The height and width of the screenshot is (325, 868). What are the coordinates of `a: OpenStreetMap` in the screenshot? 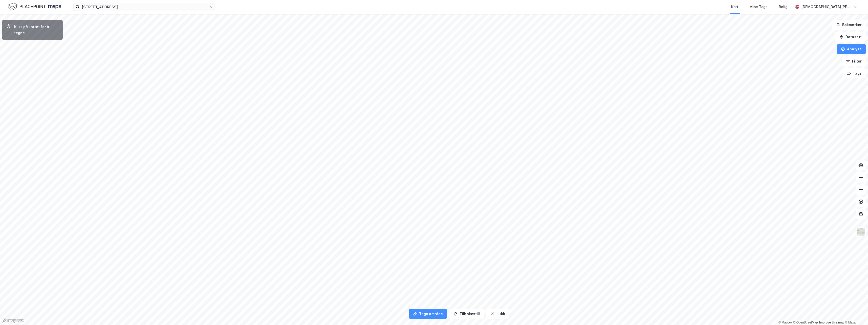 It's located at (806, 323).